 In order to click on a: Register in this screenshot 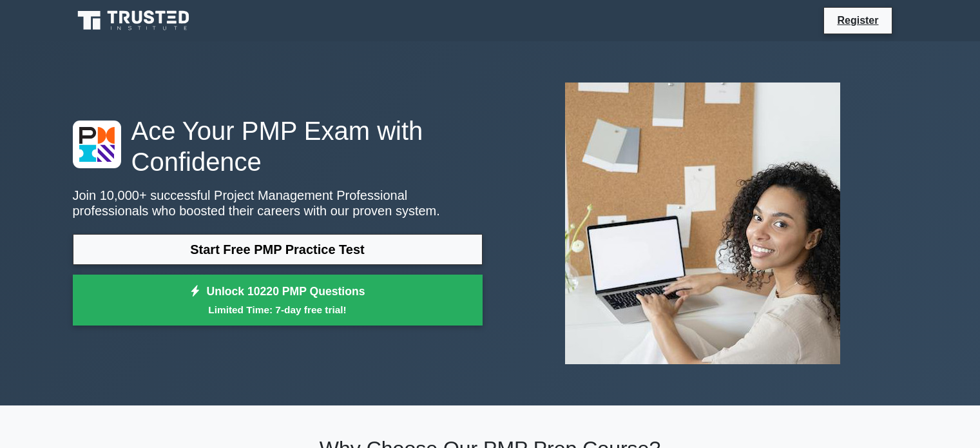, I will do `click(858, 20)`.